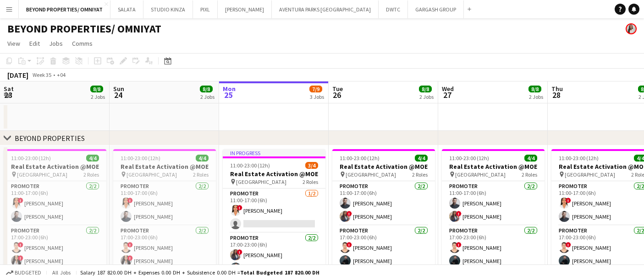 This screenshot has width=644, height=280. What do you see at coordinates (447, 94) in the screenshot?
I see `span: 27` at bounding box center [447, 94].